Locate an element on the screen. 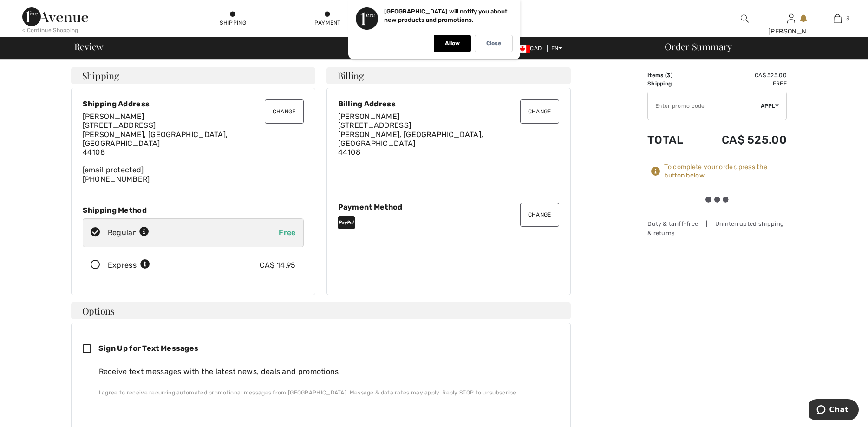 The height and width of the screenshot is (427, 868). input: Promo code is located at coordinates (704, 106).